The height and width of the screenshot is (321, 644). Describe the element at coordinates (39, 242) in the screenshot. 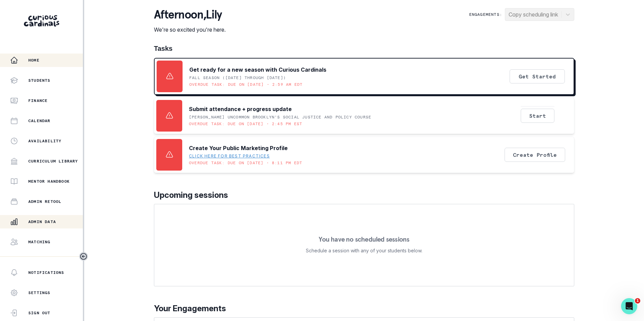

I see `p: Matching` at that location.